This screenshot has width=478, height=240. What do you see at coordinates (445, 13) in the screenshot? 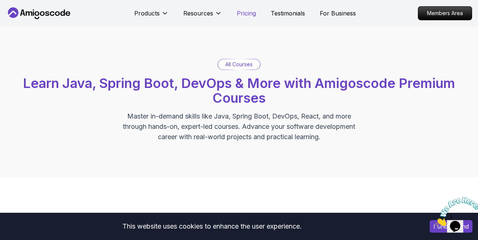
I see `a: Members Area` at bounding box center [445, 13].